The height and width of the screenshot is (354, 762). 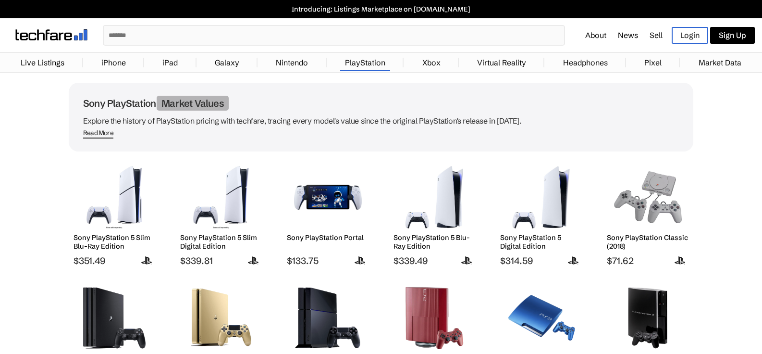 What do you see at coordinates (221, 260) in the screenshot?
I see `span: $339.81` at bounding box center [221, 260].